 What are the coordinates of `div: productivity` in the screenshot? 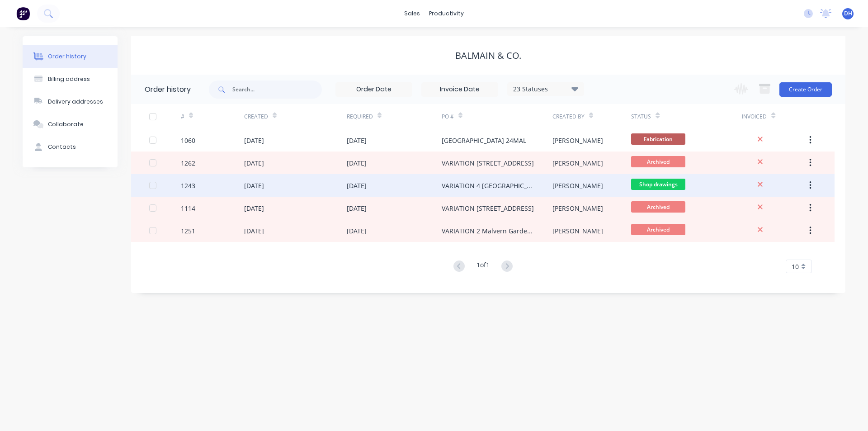 It's located at (447, 13).